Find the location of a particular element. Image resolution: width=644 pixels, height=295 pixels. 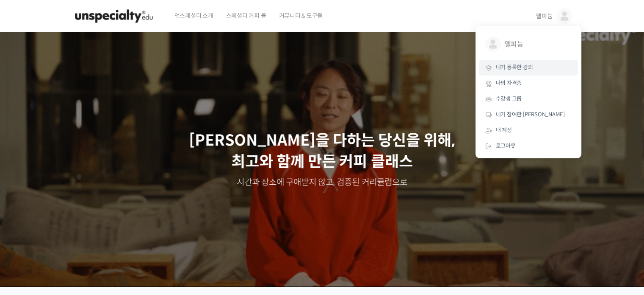

a: 나의 자격증 is located at coordinates (528, 83).